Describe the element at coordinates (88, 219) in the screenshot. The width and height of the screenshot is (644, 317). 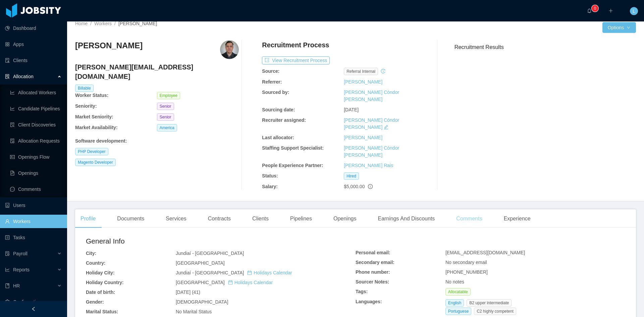
I see `div: Profile` at that location.